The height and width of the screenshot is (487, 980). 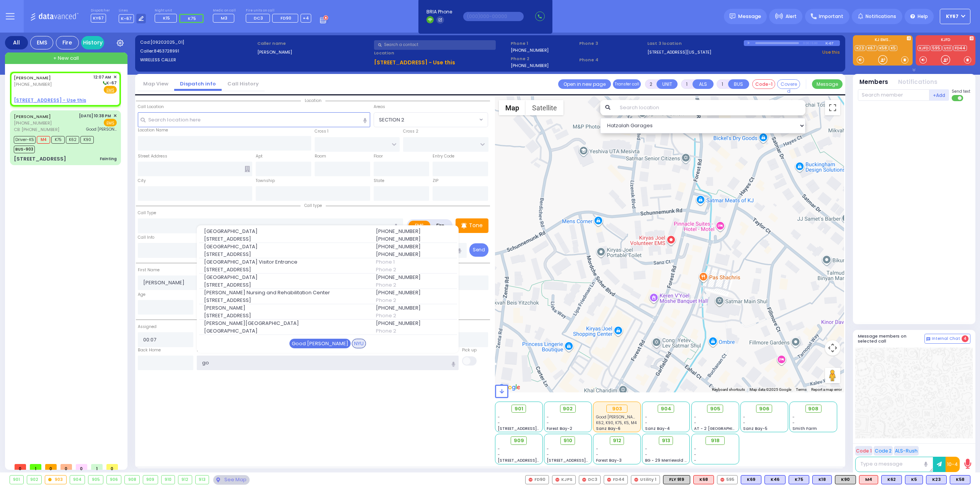 What do you see at coordinates (114, 480) in the screenshot?
I see `div: 906` at bounding box center [114, 480].